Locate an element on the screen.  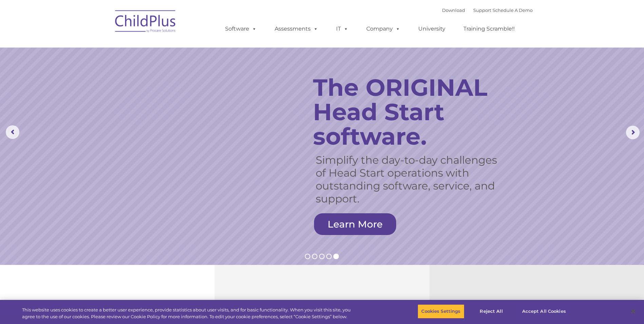
a: IT is located at coordinates (342, 29).